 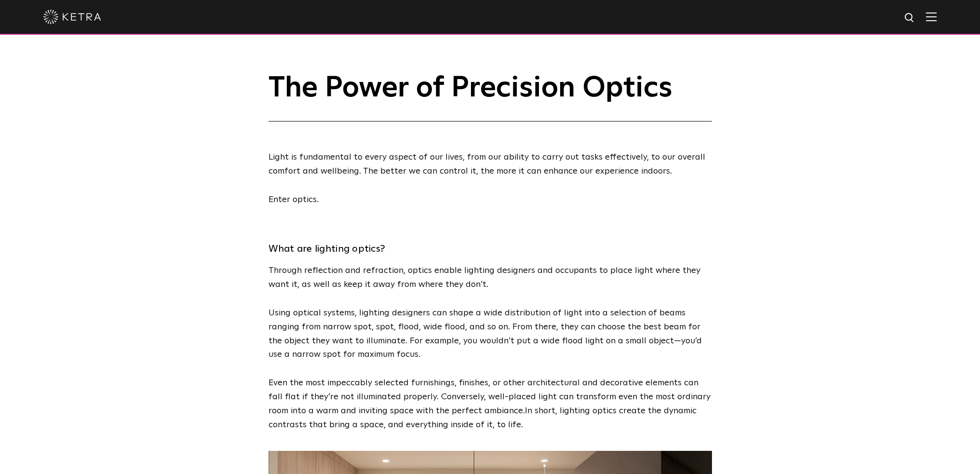 I want to click on span: In short, lighting optics create the dynamic contrasts that bring a space, and everything inside ..., so click(x=482, y=417).